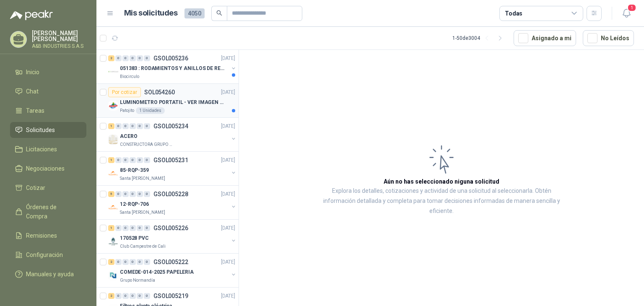  What do you see at coordinates (48, 149) in the screenshot?
I see `a: Licitaciones` at bounding box center [48, 149].